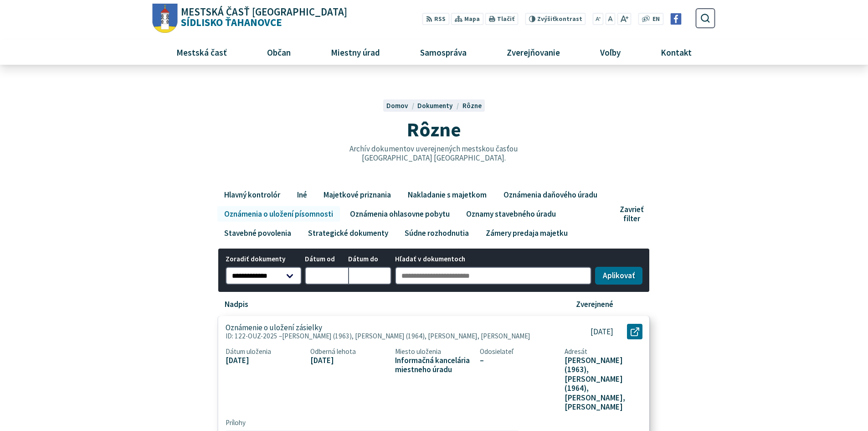 This screenshot has height=431, width=868. I want to click on span: Odosielateľ, so click(519, 351).